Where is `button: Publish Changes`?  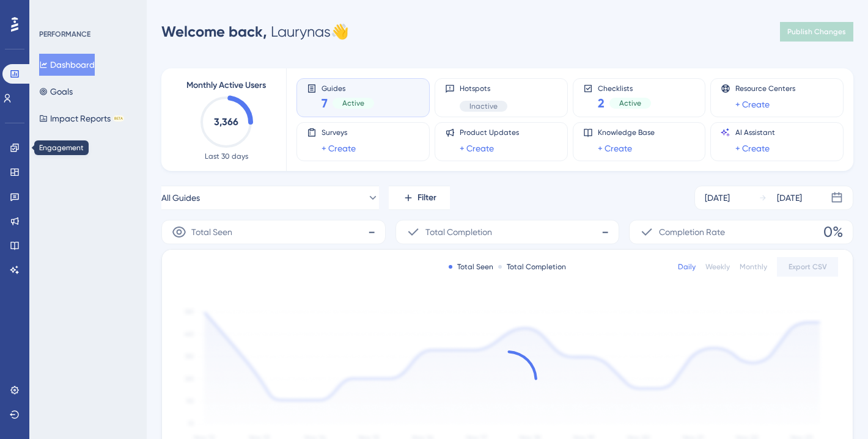
button: Publish Changes is located at coordinates (816, 32).